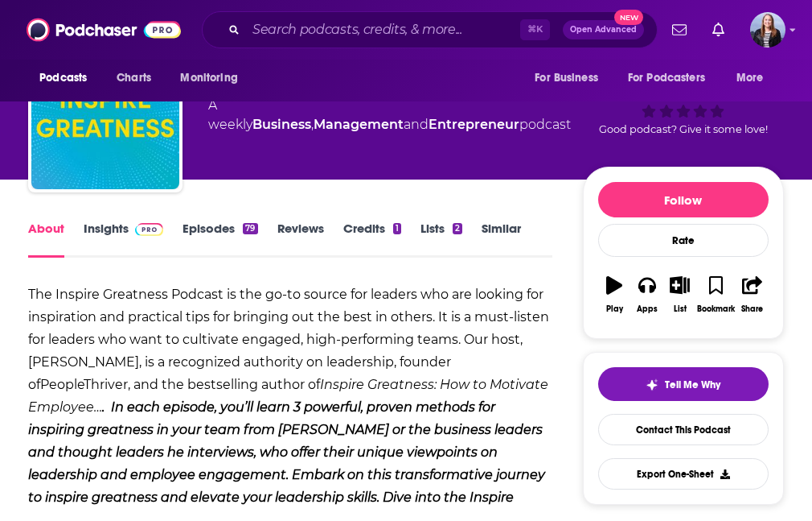 This screenshot has width=812, height=521. What do you see at coordinates (301, 239) in the screenshot?
I see `a: Reviews` at bounding box center [301, 239].